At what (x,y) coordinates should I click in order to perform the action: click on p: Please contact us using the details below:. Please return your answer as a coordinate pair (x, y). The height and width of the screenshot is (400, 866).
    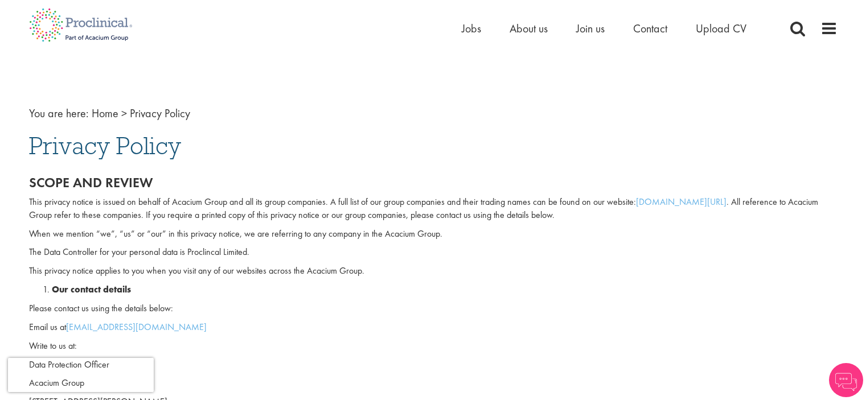
    Looking at the image, I should click on (433, 309).